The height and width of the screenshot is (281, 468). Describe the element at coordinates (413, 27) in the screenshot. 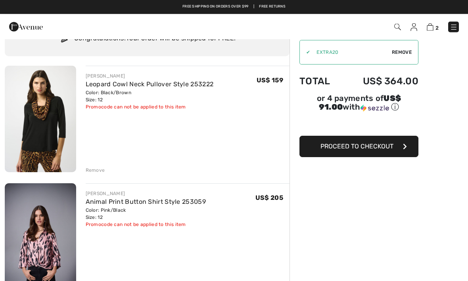

I see `img: My Info` at that location.